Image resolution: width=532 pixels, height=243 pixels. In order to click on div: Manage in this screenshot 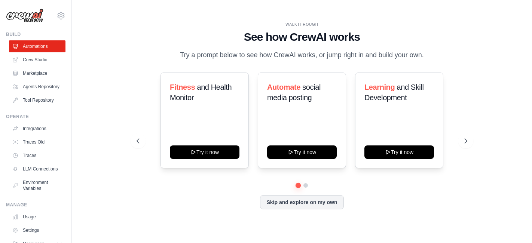, I will do `click(36, 205)`.